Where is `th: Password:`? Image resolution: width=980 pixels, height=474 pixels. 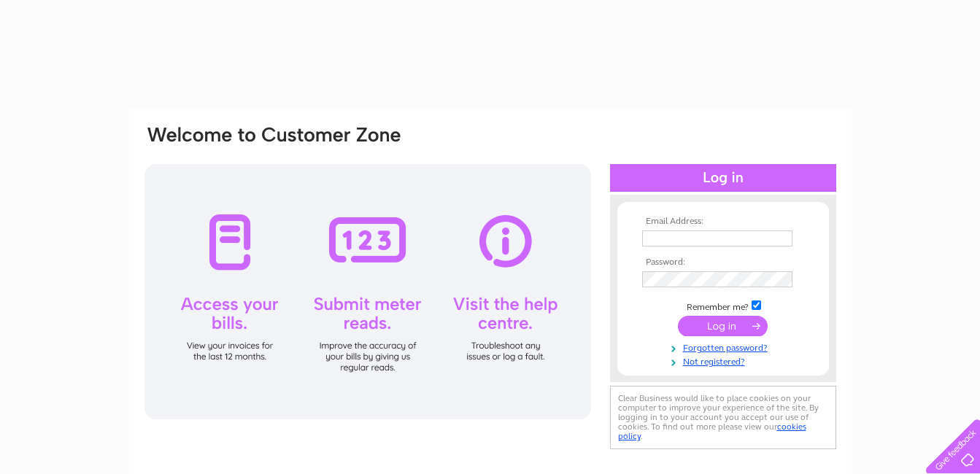
th: Password: is located at coordinates (723, 263).